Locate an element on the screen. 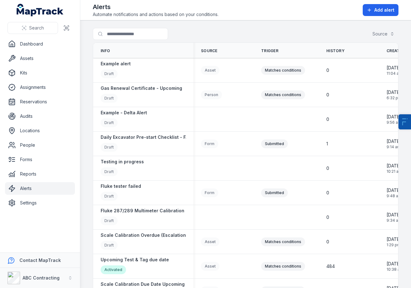 The height and width of the screenshot is (288, 411). a: Reports is located at coordinates (40, 174).